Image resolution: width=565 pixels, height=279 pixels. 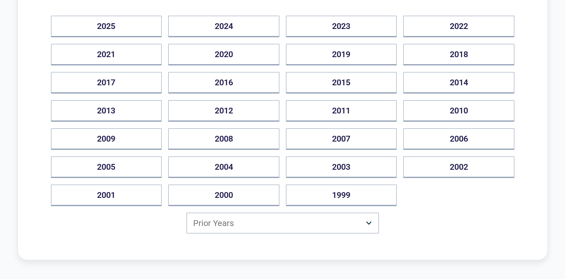 I want to click on button: 2006, so click(x=459, y=139).